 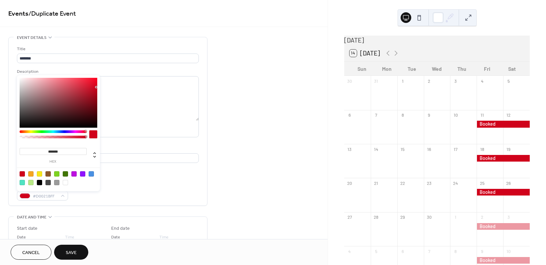 What do you see at coordinates (27, 228) in the screenshot?
I see `div: Start date` at bounding box center [27, 228].